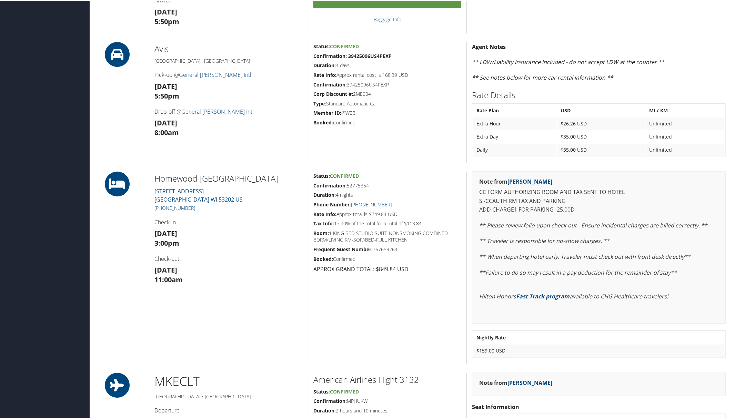 This screenshot has height=419, width=735. Describe the element at coordinates (387, 103) in the screenshot. I see `h5: Standard Automatic Car` at that location.